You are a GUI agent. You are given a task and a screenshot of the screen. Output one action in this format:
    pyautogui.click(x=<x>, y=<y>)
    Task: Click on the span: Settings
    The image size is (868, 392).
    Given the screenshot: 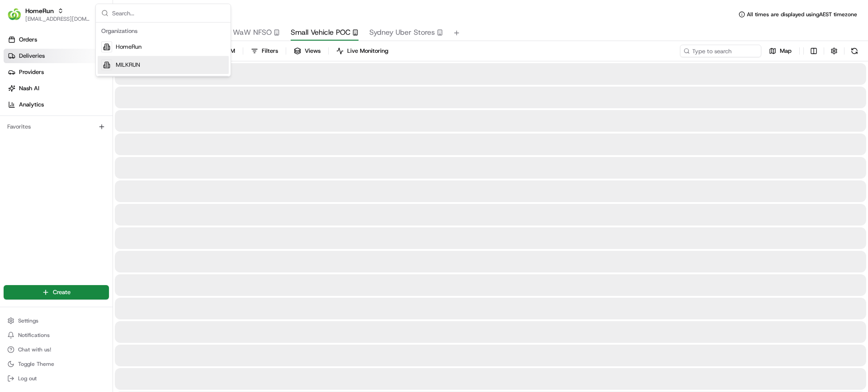 What is the action you would take?
    pyautogui.click(x=28, y=321)
    